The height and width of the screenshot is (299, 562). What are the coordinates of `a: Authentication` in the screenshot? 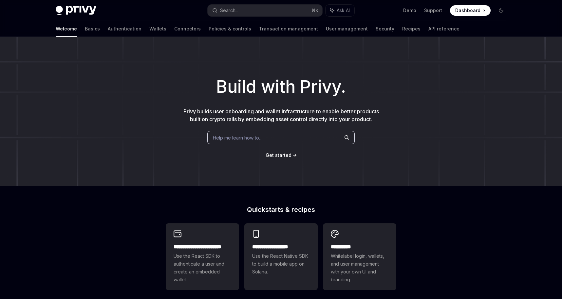 It's located at (124, 29).